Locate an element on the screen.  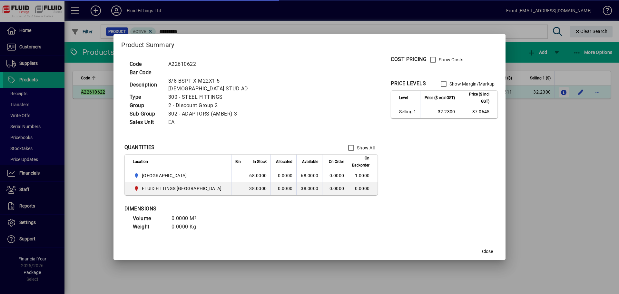
td: A22610622 is located at coordinates (224, 64).